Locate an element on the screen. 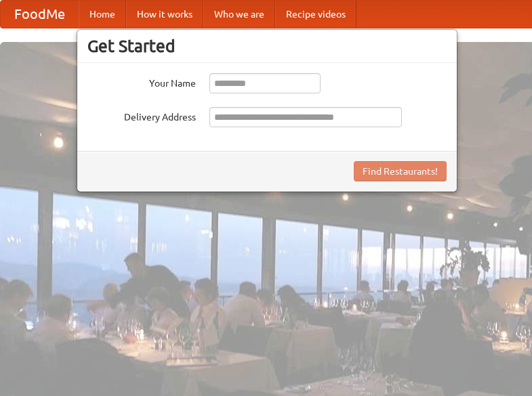 The width and height of the screenshot is (532, 396). a: Home is located at coordinates (102, 14).